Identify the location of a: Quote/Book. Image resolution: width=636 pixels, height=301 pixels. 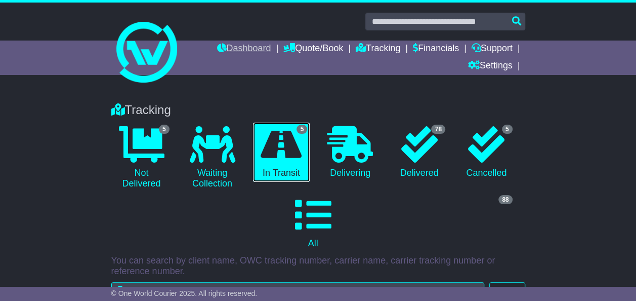
(313, 49).